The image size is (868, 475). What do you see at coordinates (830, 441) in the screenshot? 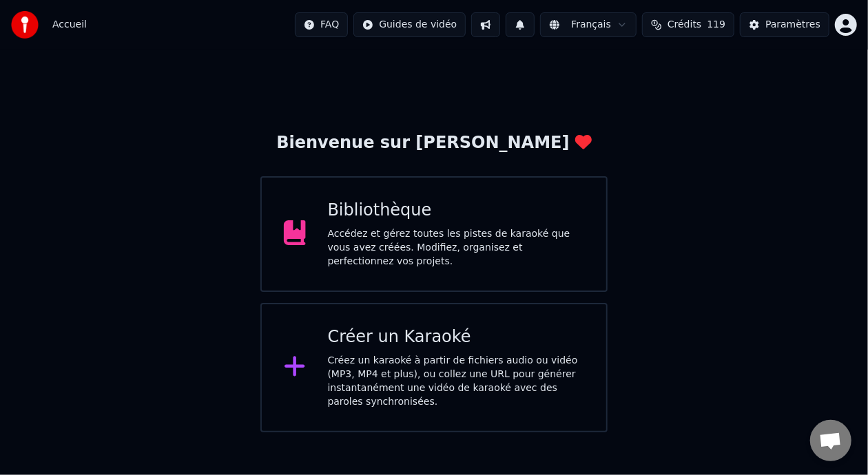
I see `div: Ouvrir le chat` at bounding box center [830, 441].